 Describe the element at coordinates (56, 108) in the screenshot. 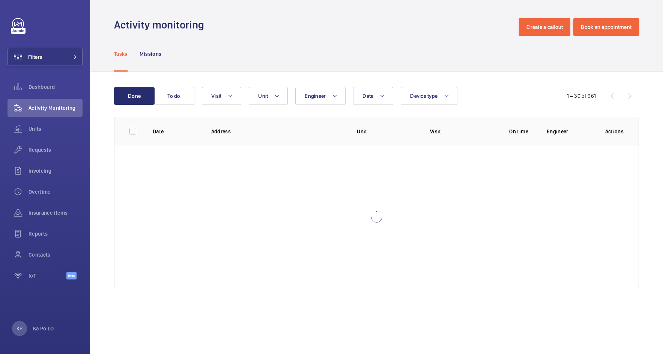

I see `span: Activity Monitoring` at that location.